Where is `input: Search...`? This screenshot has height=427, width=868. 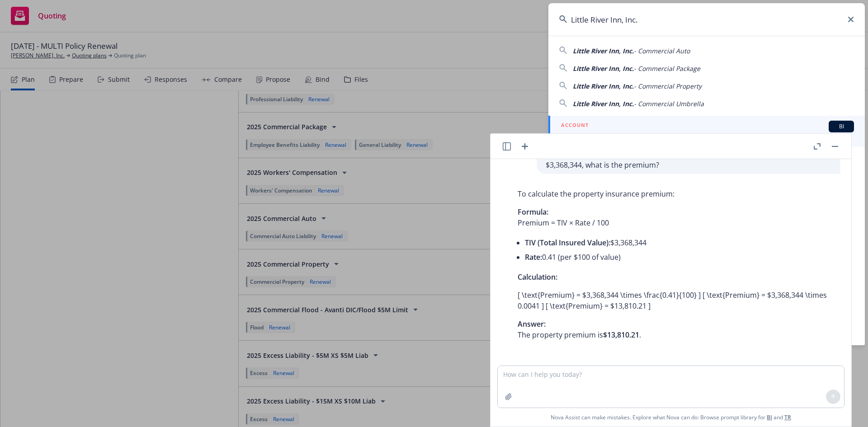
input: Search... is located at coordinates (706, 19).